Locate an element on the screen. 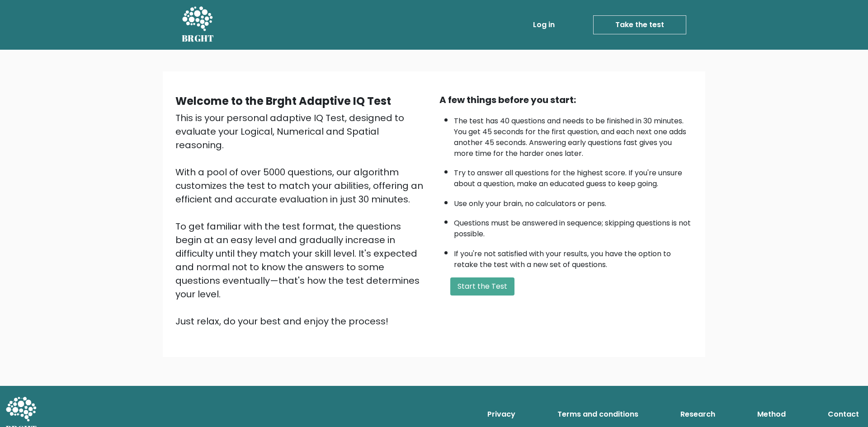  a: Research is located at coordinates (697, 415).